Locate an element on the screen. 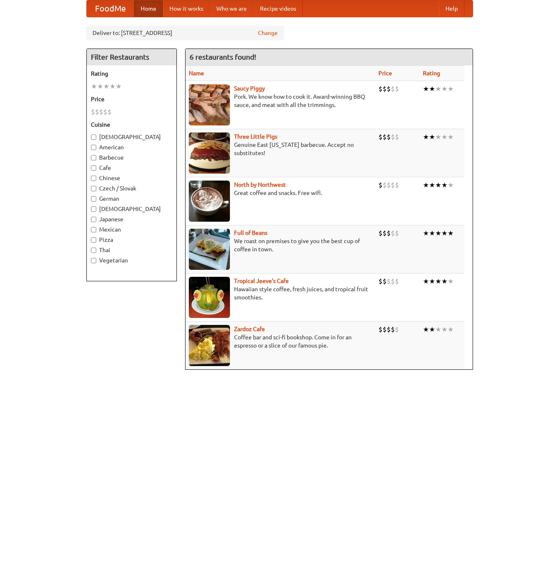 This screenshot has height=582, width=559. a: Who we are is located at coordinates (232, 9).